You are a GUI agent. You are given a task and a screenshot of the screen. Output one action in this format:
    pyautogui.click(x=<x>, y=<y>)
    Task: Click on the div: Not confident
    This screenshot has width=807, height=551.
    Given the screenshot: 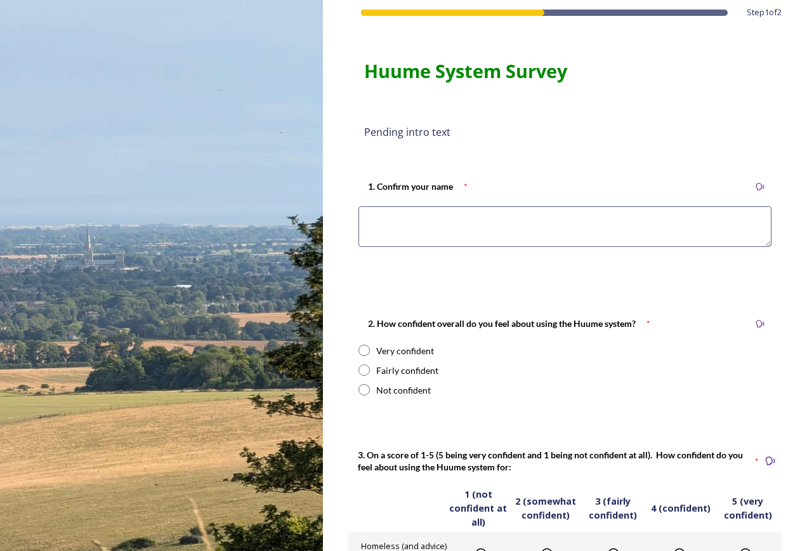 What is the action you would take?
    pyautogui.click(x=403, y=390)
    